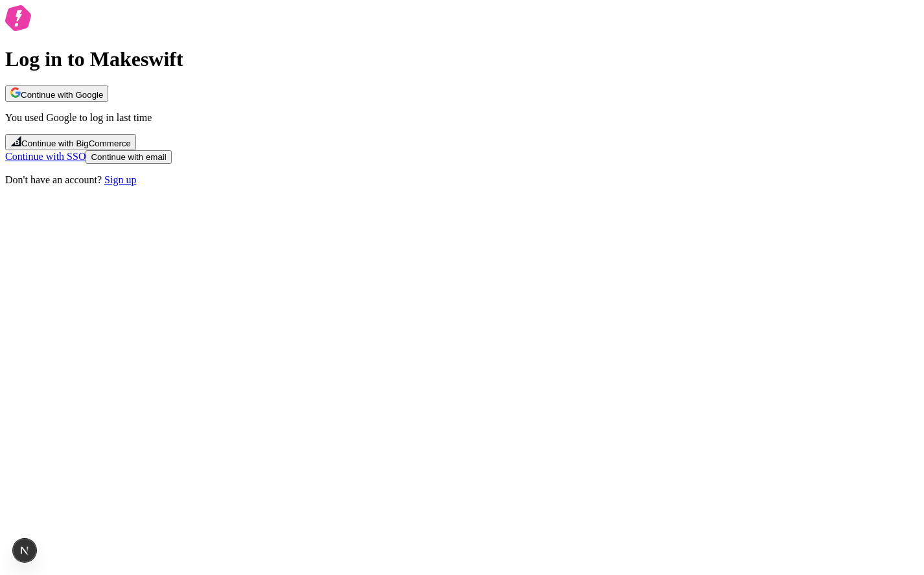 Image resolution: width=924 pixels, height=575 pixels. Describe the element at coordinates (120, 180) in the screenshot. I see `a: Sign up` at that location.